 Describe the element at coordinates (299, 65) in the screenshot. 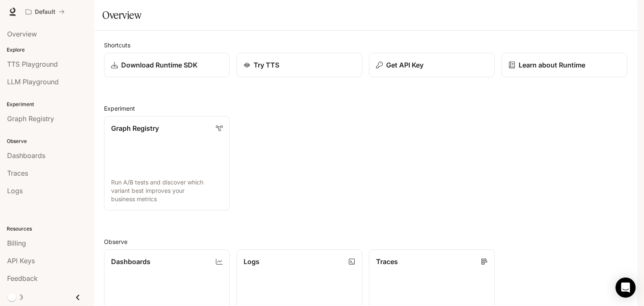

I see `a: Try TTS` at that location.